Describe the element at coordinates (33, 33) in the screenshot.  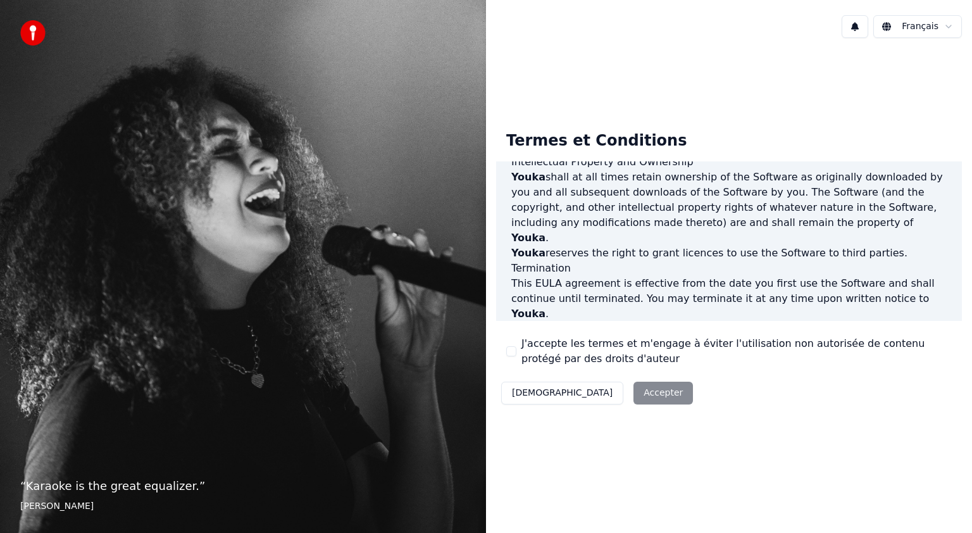
I see `img: youka` at that location.